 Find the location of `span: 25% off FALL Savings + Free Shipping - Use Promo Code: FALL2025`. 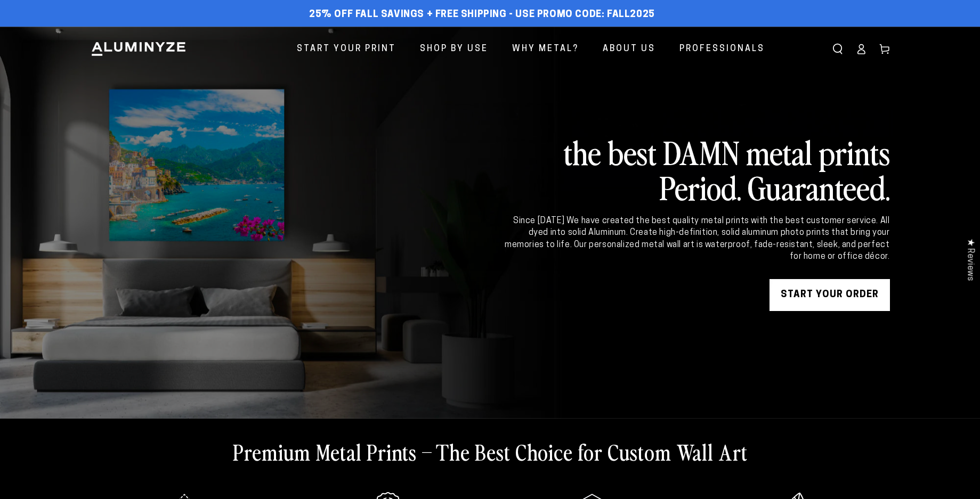

span: 25% off FALL Savings + Free Shipping - Use Promo Code: FALL2025 is located at coordinates (482, 15).